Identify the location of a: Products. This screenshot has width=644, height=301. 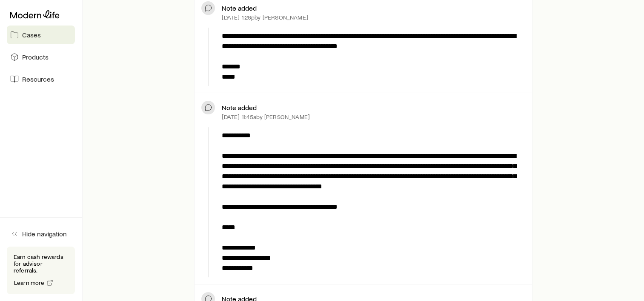
(40, 57).